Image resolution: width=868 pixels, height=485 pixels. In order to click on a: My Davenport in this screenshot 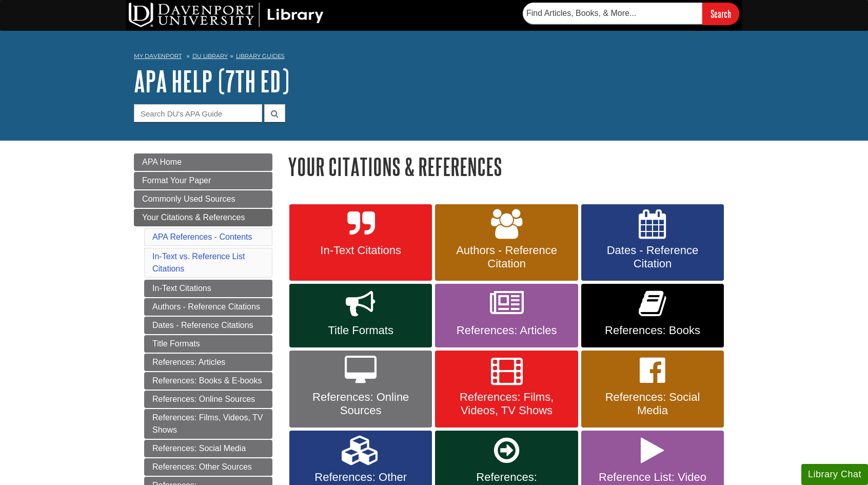, I will do `click(157, 56)`.